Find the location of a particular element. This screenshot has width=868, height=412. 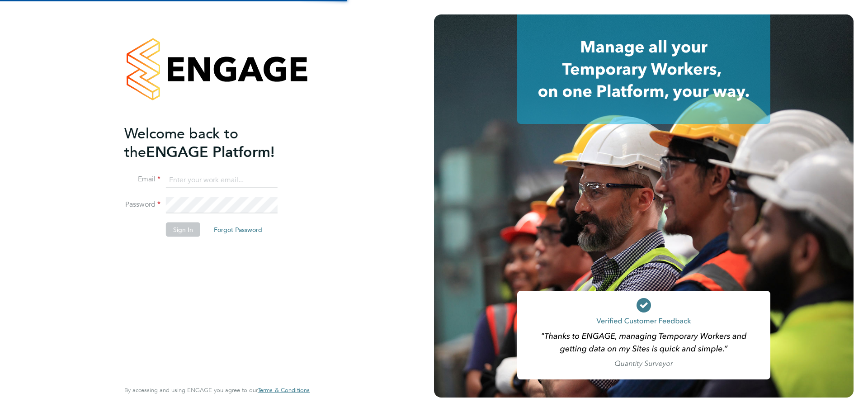

button: Forgot Password is located at coordinates (238, 230).